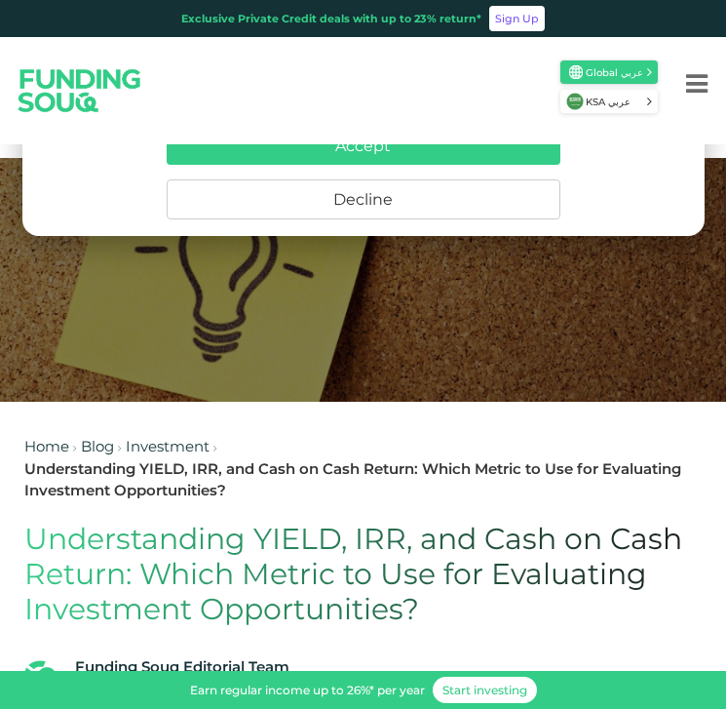 The height and width of the screenshot is (709, 726). What do you see at coordinates (97, 445) in the screenshot?
I see `a: Blog` at bounding box center [97, 445].